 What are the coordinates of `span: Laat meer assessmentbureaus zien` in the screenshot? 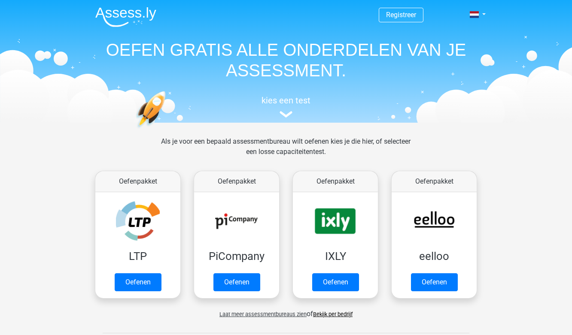 It's located at (263, 314).